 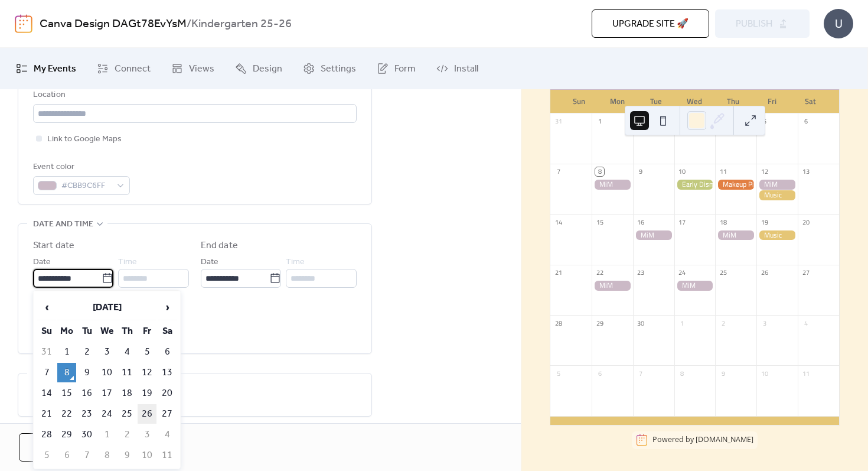 What do you see at coordinates (57, 447) in the screenshot?
I see `button: Cancel` at bounding box center [57, 447].